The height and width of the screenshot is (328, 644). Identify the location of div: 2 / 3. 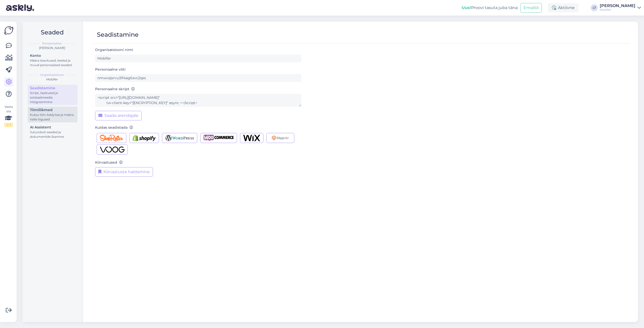
(8, 125).